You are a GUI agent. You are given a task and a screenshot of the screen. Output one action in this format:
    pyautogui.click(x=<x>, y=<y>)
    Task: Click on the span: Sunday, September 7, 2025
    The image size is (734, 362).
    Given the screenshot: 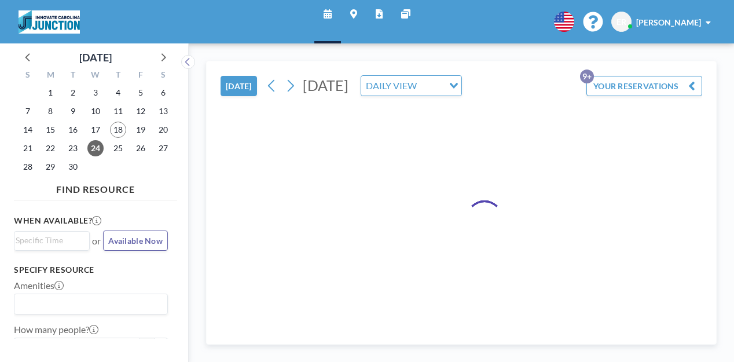 What is the action you would take?
    pyautogui.click(x=28, y=111)
    